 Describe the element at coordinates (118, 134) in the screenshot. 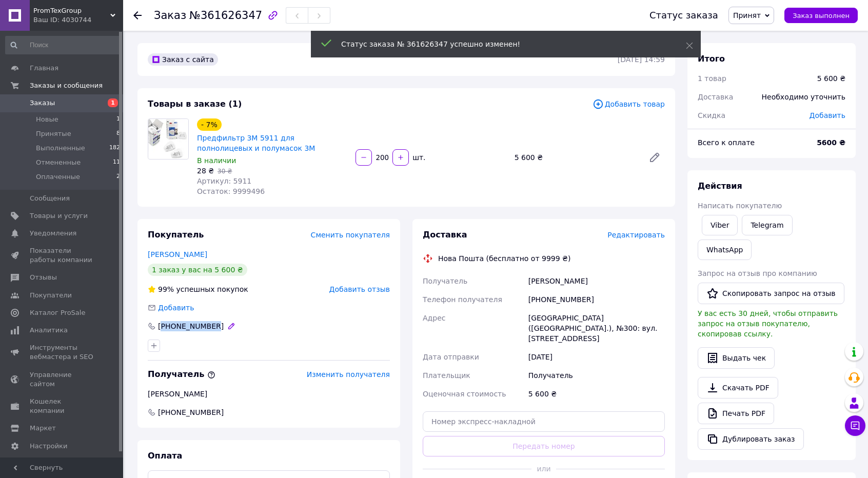

I see `span: 8` at that location.